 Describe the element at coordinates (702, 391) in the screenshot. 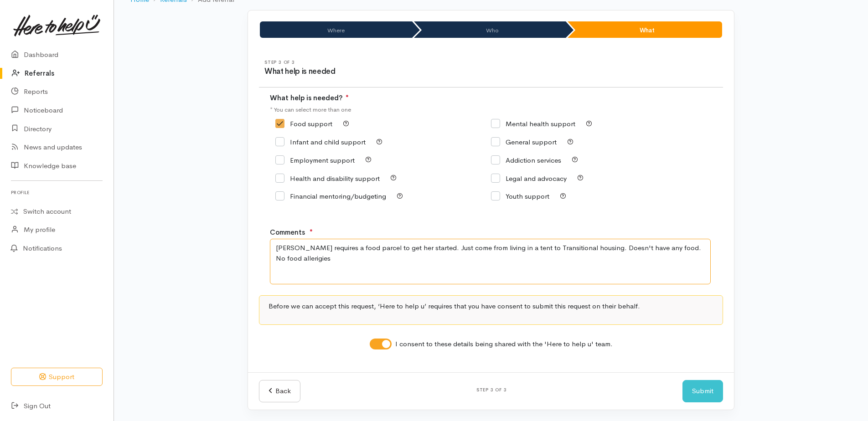

I see `button: Submit` at that location.